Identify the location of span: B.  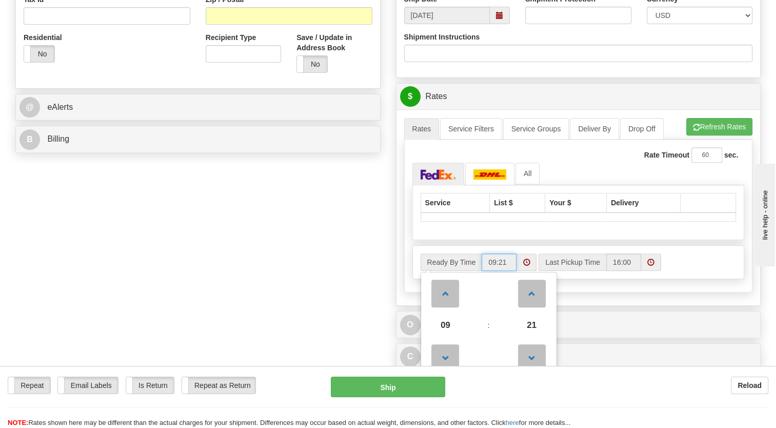
(30, 140).